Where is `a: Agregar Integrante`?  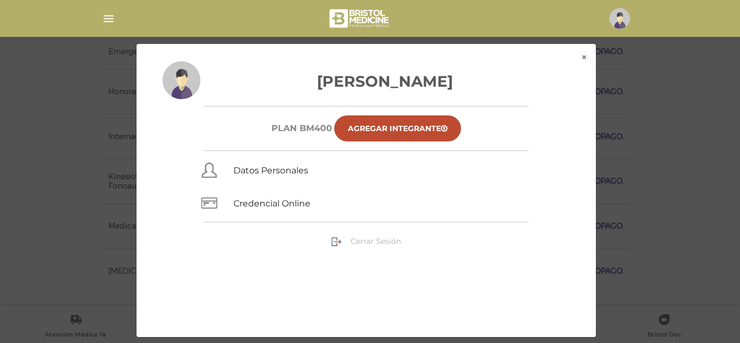 a: Agregar Integrante is located at coordinates (398, 128).